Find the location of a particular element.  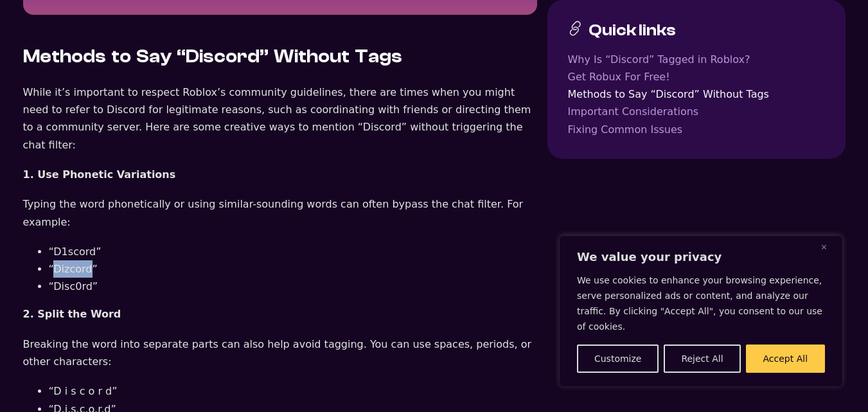

strong: 2. Split the Word is located at coordinates (72, 314).